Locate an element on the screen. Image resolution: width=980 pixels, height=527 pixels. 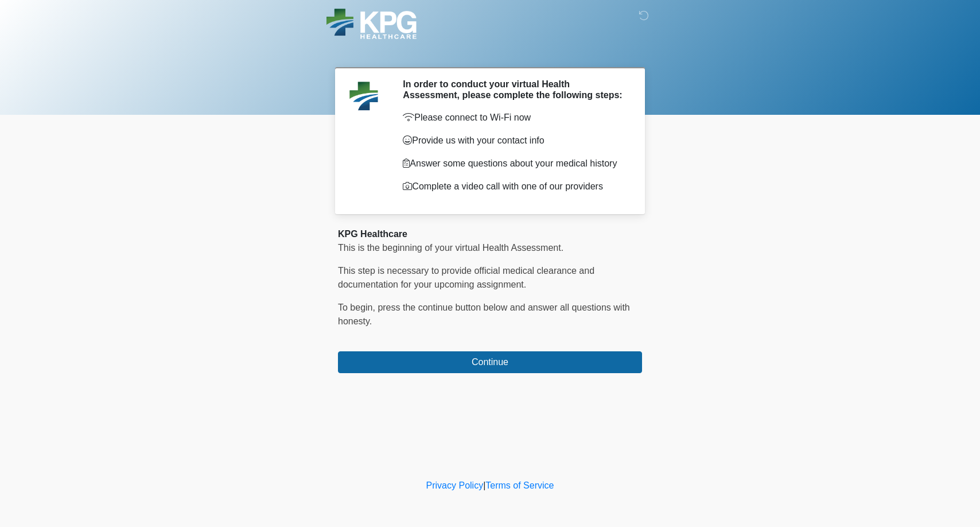
p: Answer some questions about your medical history is located at coordinates (513, 164).